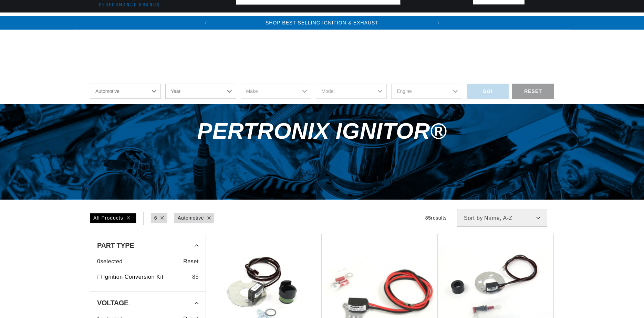  What do you see at coordinates (322, 131) in the screenshot?
I see `span: PerTronix Ignitor®` at bounding box center [322, 131].